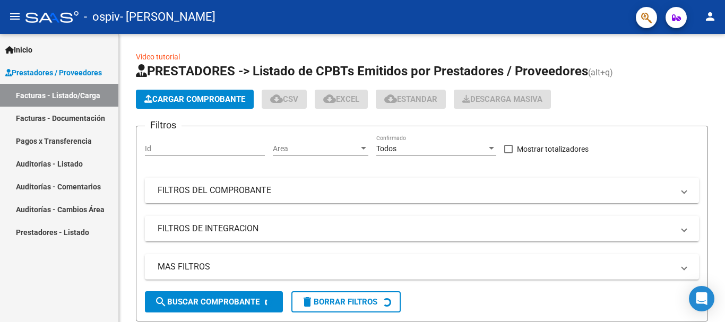  I want to click on span: Area, so click(316, 149).